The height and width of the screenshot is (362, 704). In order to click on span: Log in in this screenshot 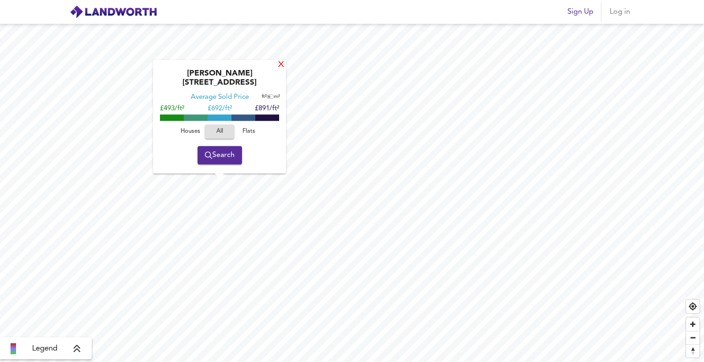, I will do `click(619, 12)`.